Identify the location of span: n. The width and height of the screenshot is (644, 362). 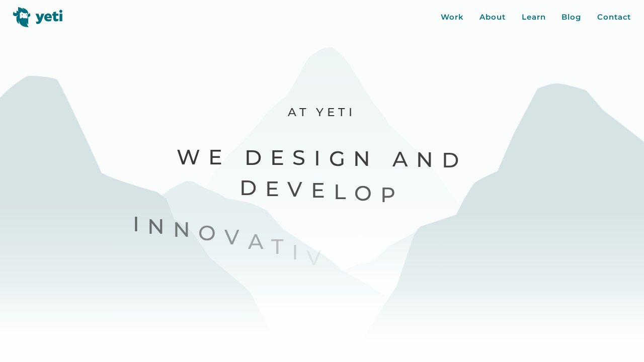
(160, 227).